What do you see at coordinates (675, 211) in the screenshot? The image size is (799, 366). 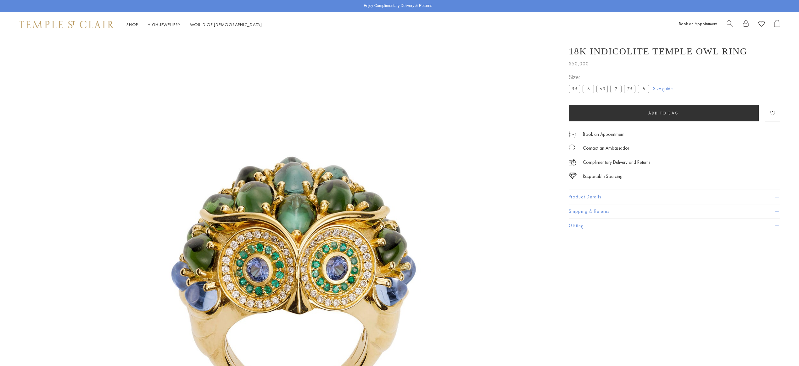 I see `button: Shipping & Returns` at bounding box center [675, 211].